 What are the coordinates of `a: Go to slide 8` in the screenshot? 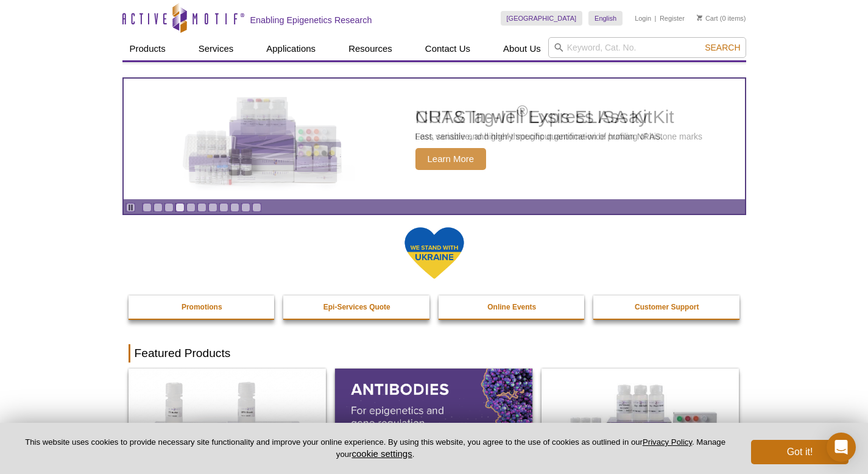 It's located at (223, 207).